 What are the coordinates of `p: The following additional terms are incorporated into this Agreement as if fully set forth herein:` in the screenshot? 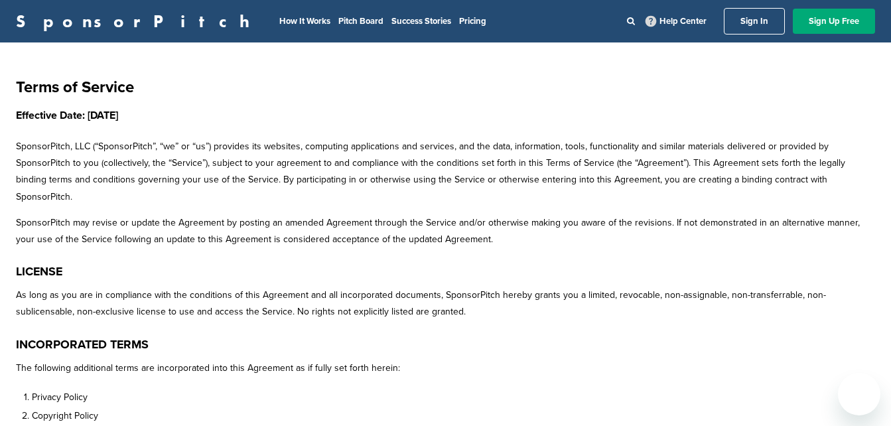 It's located at (445, 367).